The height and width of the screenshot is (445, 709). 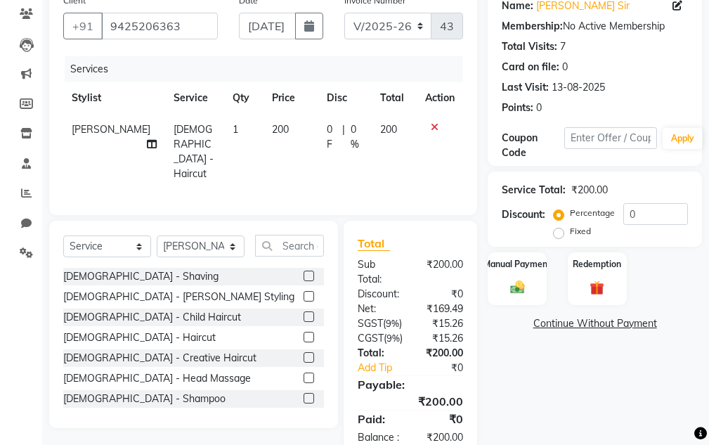 I want to click on span: Total, so click(x=374, y=243).